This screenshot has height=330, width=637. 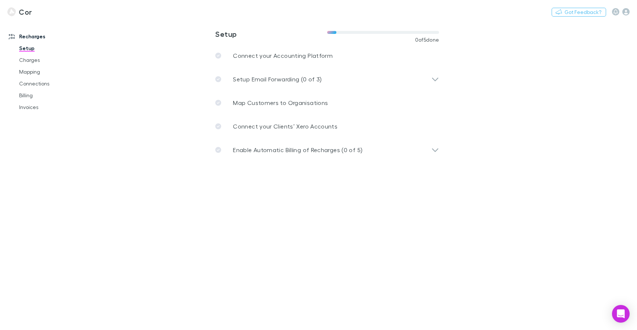 I want to click on p: Map Customers to Organisations, so click(x=280, y=103).